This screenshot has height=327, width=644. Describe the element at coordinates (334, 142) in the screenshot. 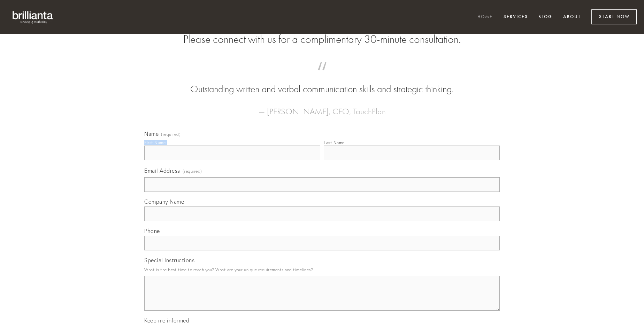

I see `div: Last Name` at that location.